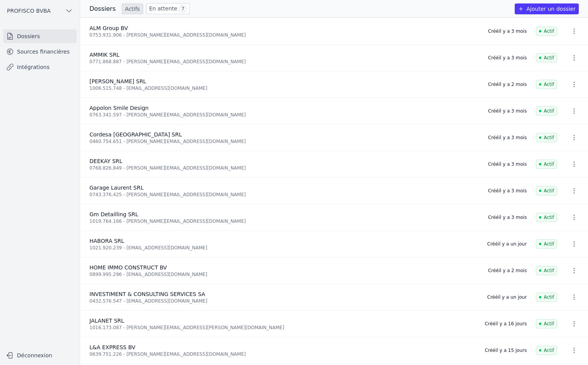  Describe the element at coordinates (167, 9) in the screenshot. I see `a: En attente 7` at that location.